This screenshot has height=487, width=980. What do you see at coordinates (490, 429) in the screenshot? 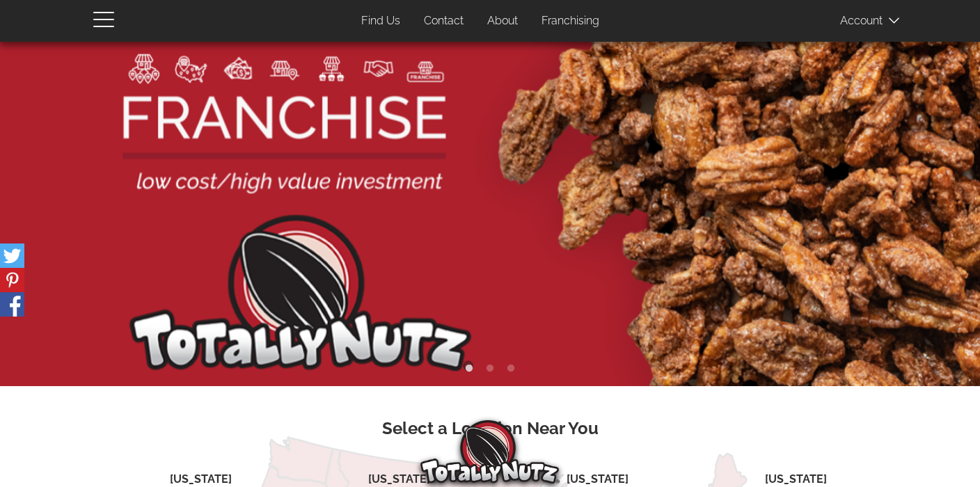
I see `h3: Select a Location Near You` at bounding box center [490, 429].